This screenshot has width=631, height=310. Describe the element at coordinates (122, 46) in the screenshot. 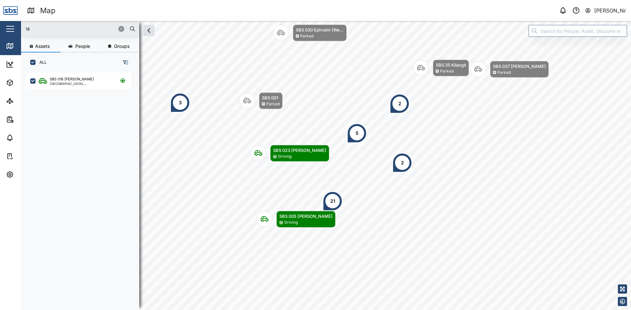

I see `span: Groups` at that location.